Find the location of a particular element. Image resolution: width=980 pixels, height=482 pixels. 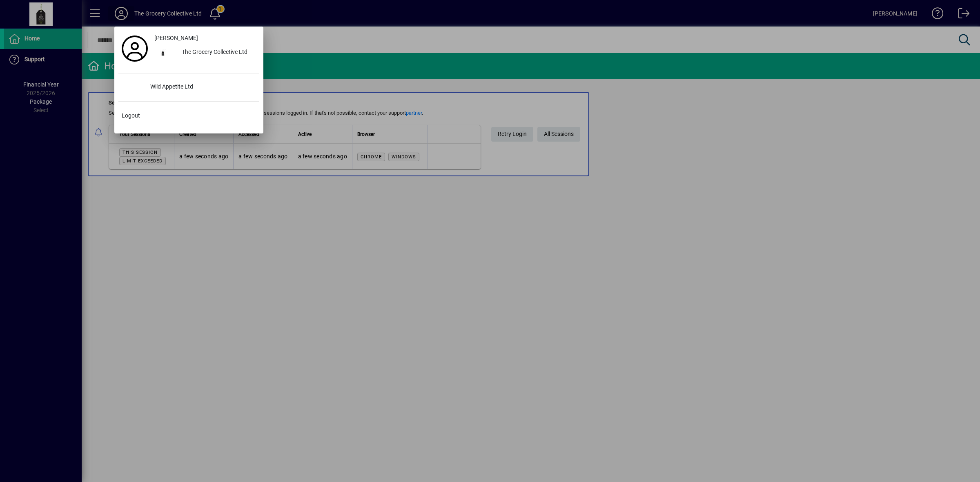

button: The Grocery Collective Ltd is located at coordinates (205, 53).